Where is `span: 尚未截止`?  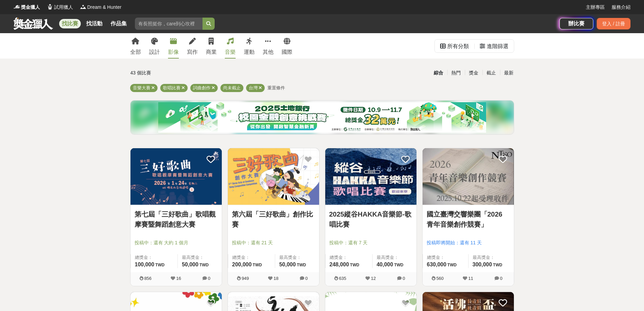
span: 尚未截止 is located at coordinates (232, 87).